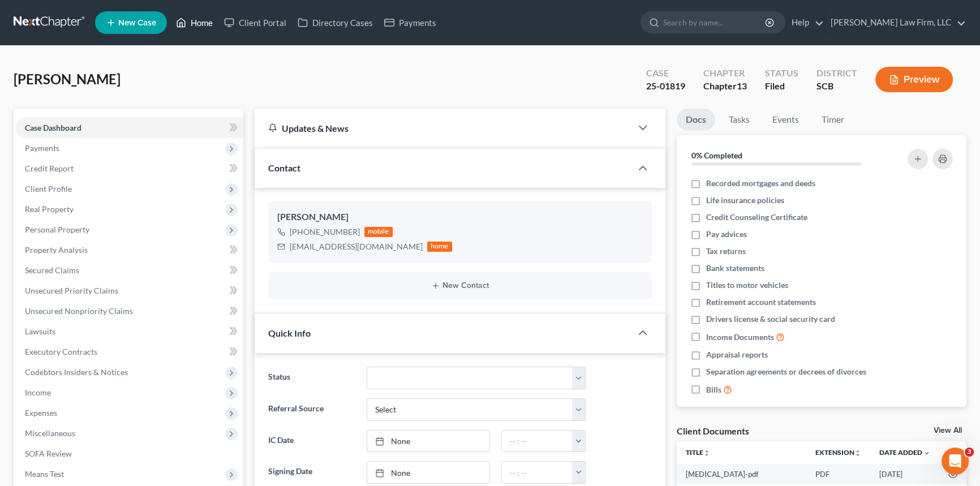  Describe the element at coordinates (771, 319) in the screenshot. I see `span: Drivers license & social security card` at that location.